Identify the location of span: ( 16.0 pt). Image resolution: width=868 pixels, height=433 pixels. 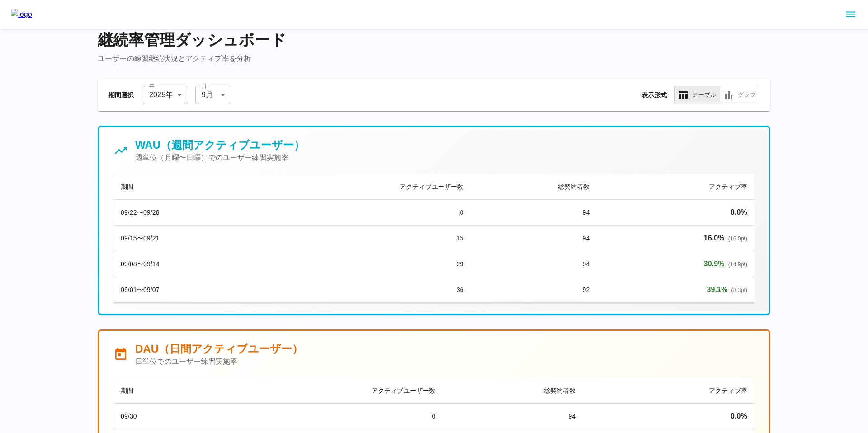
(738, 239).